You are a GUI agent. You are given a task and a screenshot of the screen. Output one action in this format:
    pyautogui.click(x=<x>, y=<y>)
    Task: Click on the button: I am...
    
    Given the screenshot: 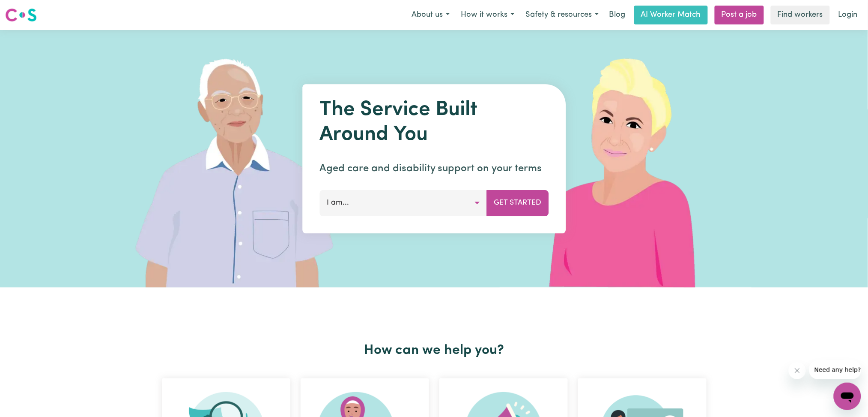 What is the action you would take?
    pyautogui.click(x=403, y=203)
    